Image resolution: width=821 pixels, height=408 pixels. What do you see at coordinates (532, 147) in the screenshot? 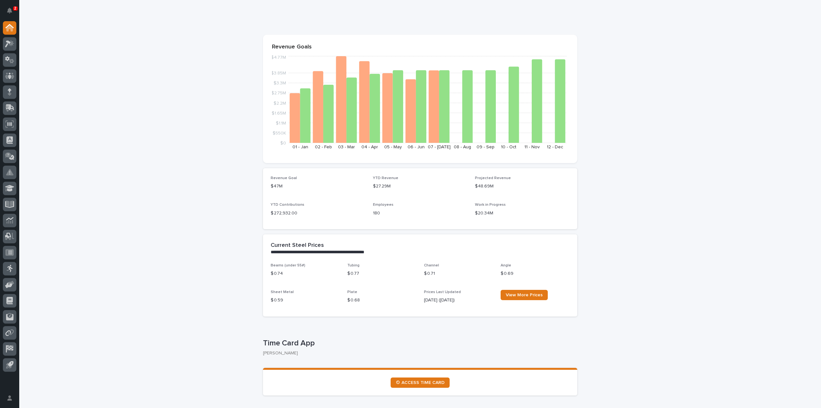
I see `text: 11 - Nov` at bounding box center [532, 147].